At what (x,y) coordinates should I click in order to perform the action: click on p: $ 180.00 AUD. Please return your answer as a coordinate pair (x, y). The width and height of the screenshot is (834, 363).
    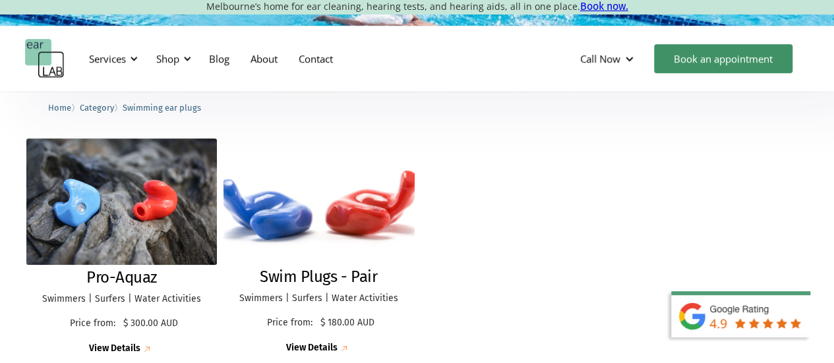
    Looking at the image, I should click on (348, 323).